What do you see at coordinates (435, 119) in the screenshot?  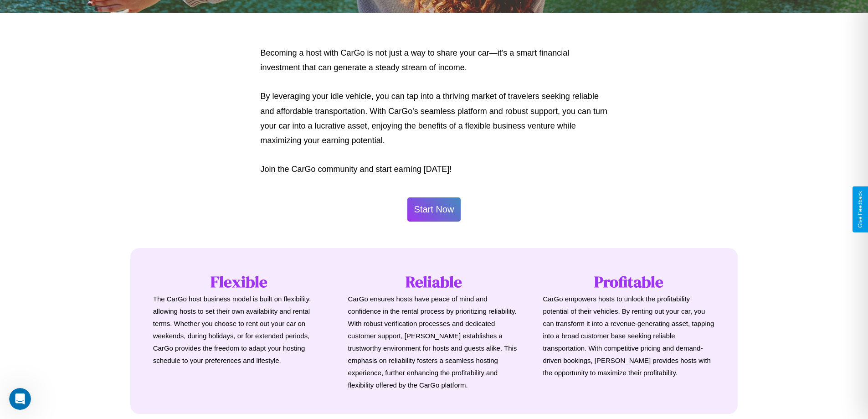 I see `p: By leveraging your idle vehicle, you can tap into a thriving market of travelers seeking reliable...` at bounding box center [435, 119].